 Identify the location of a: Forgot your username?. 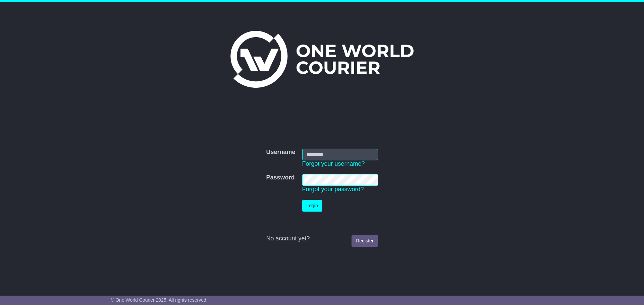
(333, 164).